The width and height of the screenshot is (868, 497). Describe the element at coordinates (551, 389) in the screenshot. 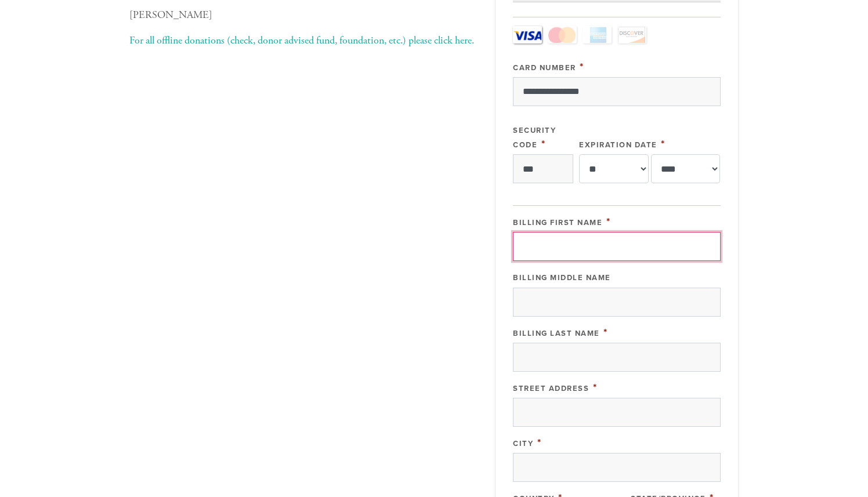

I see `label: Street Address` at that location.